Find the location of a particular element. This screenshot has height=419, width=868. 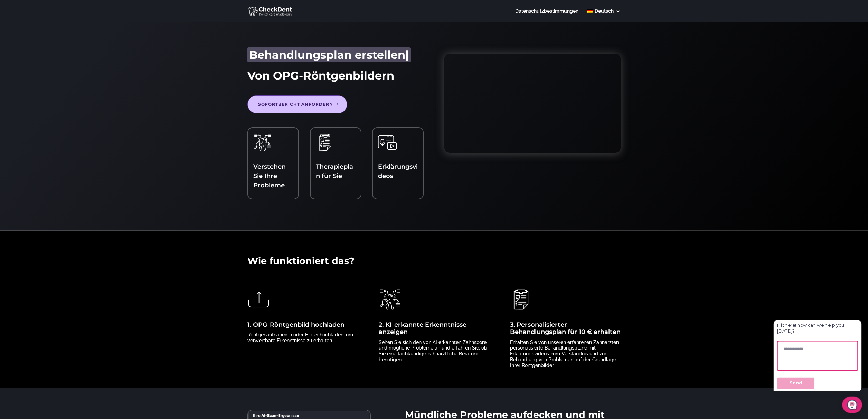

p: Sehen Sie sich den von AI erkannten Zahnscore und mögliche Probleme an und erfahren Sie, ob Sie e... is located at coordinates (434, 351).